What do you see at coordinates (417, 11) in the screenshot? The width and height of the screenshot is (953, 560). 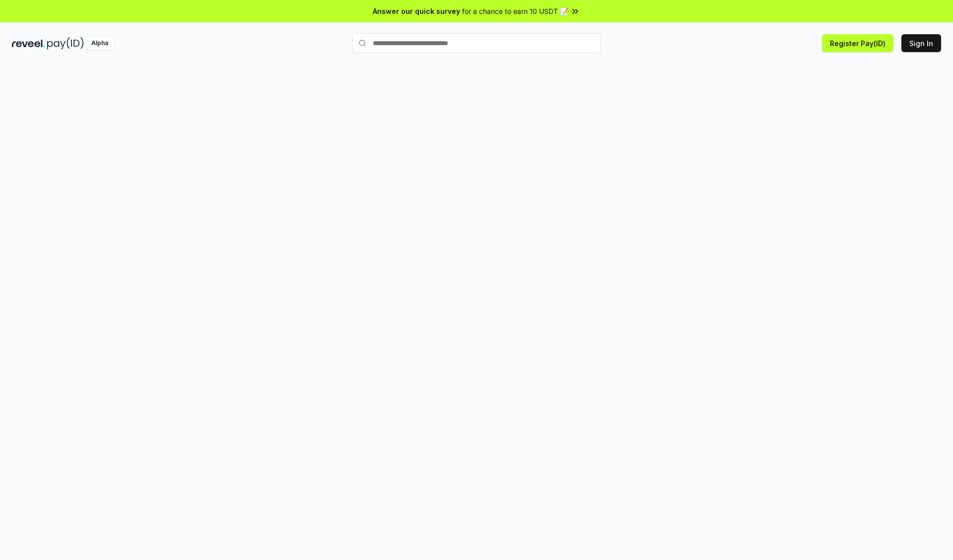 I see `span: Answer our quick survey` at bounding box center [417, 11].